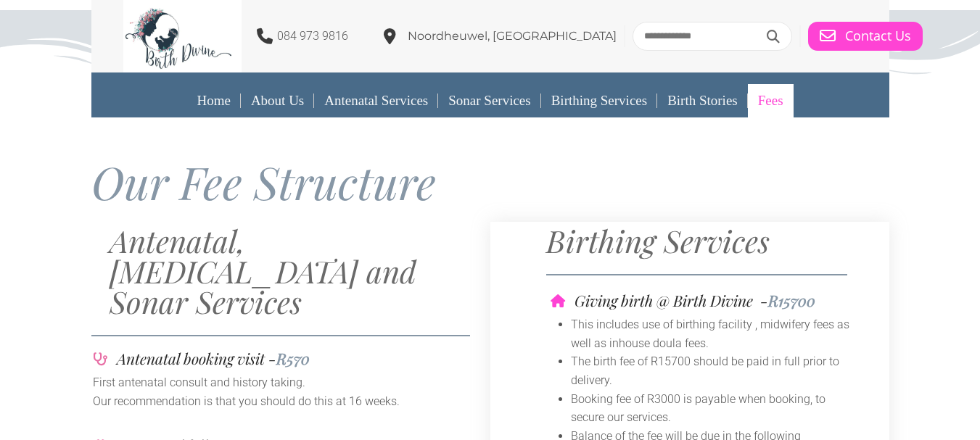 The image size is (980, 440). I want to click on h2: Birthing Services, so click(714, 241).